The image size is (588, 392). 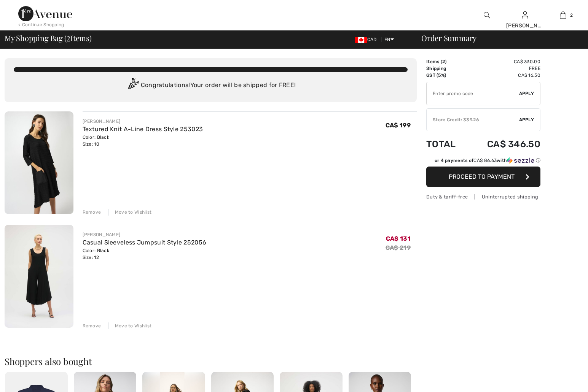 I want to click on img: search the website, so click(x=487, y=16).